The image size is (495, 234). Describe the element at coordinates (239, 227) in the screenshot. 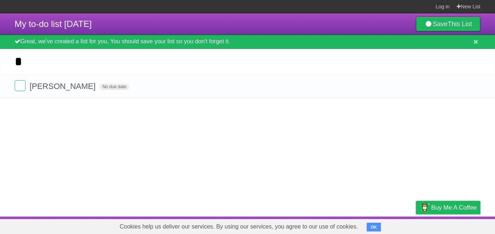

I see `span: Cookies help us deliver our services. By using our services, you agree to our use of cookies.` at that location.